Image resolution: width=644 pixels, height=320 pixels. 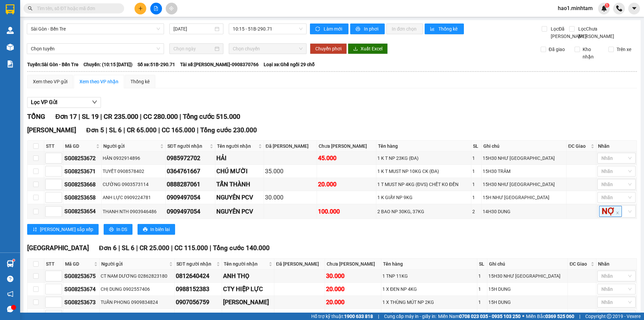 What do you see at coordinates (171, 8) in the screenshot?
I see `span: aim` at bounding box center [171, 8].